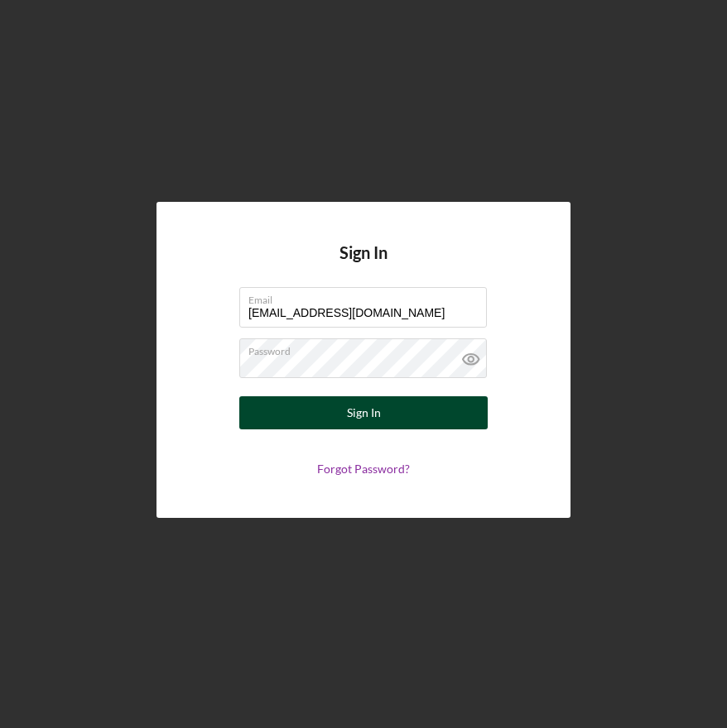 The width and height of the screenshot is (727, 728). I want to click on h4: Sign In, so click(364, 265).